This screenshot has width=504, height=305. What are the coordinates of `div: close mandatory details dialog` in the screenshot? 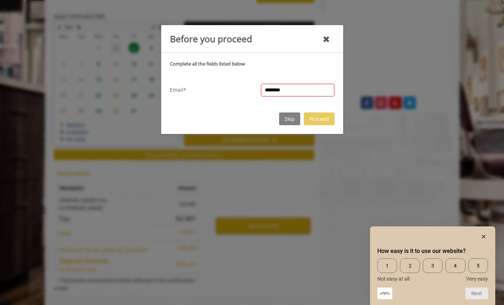 It's located at (326, 39).